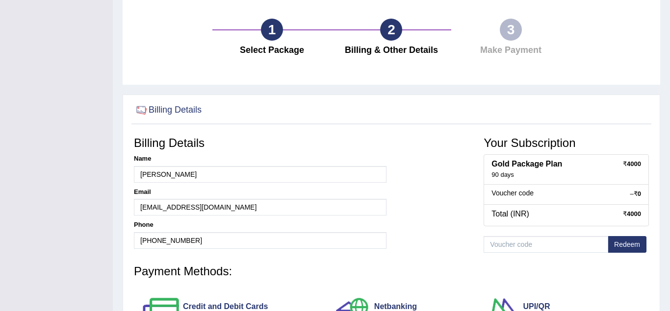 The width and height of the screenshot is (670, 311). What do you see at coordinates (142, 159) in the screenshot?
I see `label: Name` at bounding box center [142, 159].